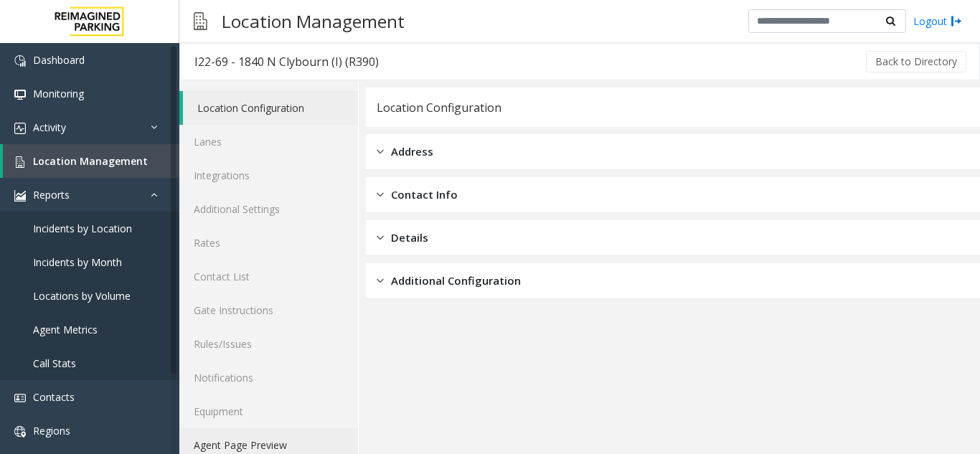  What do you see at coordinates (410, 238) in the screenshot?
I see `span: Details` at bounding box center [410, 238].